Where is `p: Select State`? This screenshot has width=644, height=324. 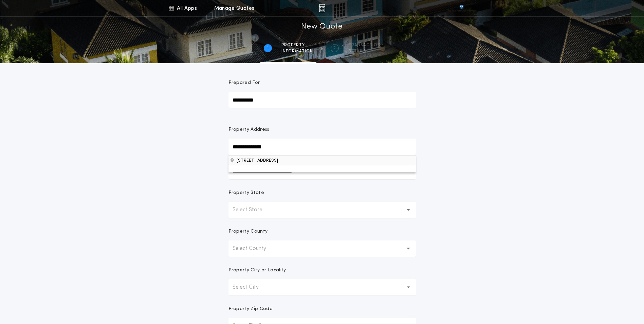
p: Select State is located at coordinates (253, 210).